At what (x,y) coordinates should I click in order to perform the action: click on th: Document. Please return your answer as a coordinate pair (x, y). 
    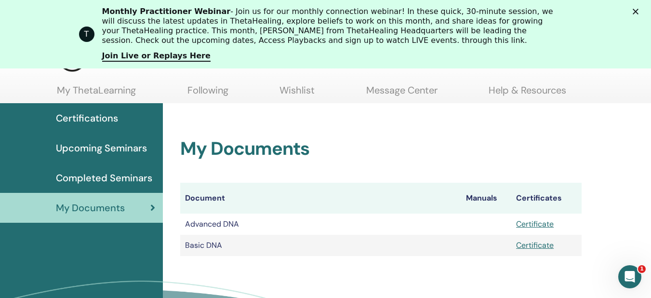
    Looking at the image, I should click on (321, 198).